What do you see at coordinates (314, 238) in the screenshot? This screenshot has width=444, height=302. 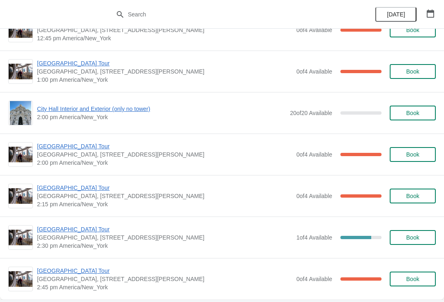 I see `span: 1 of 4 Available` at bounding box center [314, 238].